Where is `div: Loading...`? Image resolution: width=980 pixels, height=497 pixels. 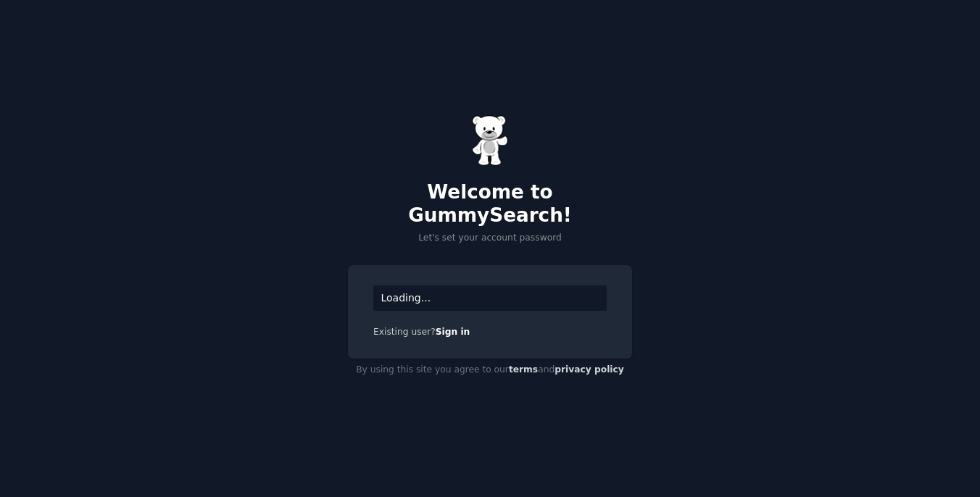 div: Loading... is located at coordinates (490, 298).